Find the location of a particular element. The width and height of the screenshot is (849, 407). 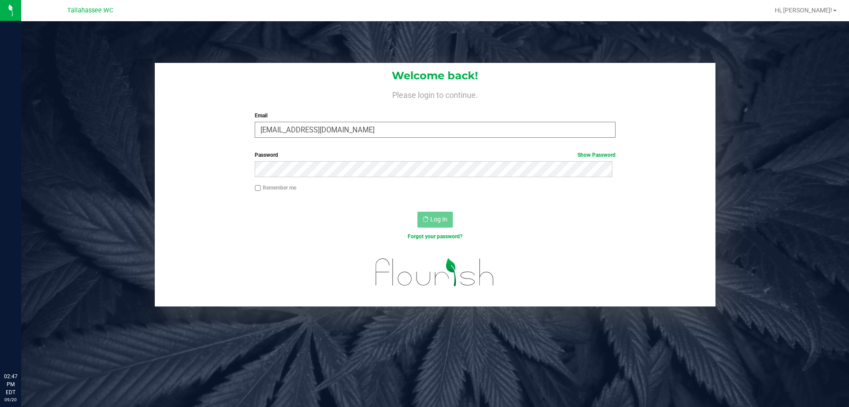

input: Remember me is located at coordinates (258, 188).